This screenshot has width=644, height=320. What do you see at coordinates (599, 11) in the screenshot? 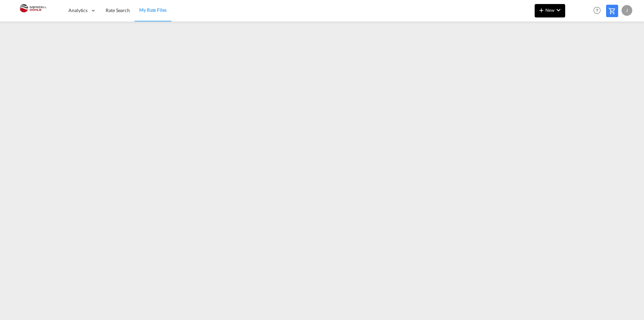
I see `div: Help` at bounding box center [599, 11].